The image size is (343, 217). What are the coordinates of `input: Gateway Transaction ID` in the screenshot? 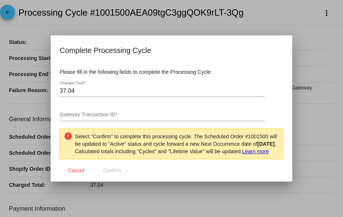 It's located at (162, 115).